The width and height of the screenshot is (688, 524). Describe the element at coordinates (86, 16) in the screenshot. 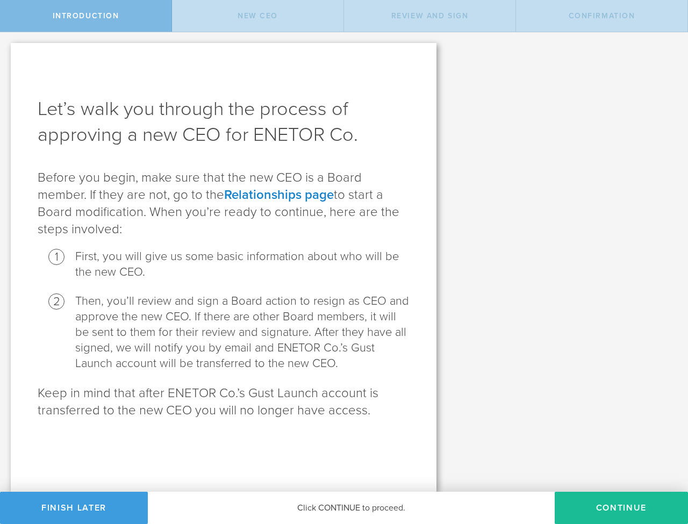

I see `span: Introduction` at that location.